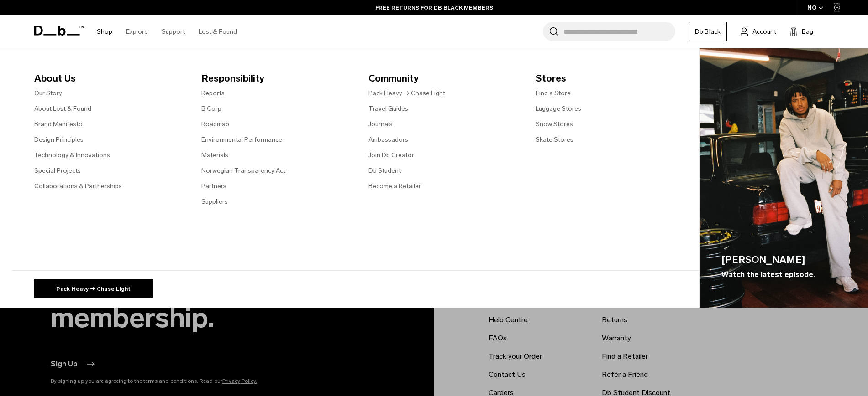  What do you see at coordinates (217, 31) in the screenshot?
I see `a: Lost & Found` at bounding box center [217, 31].